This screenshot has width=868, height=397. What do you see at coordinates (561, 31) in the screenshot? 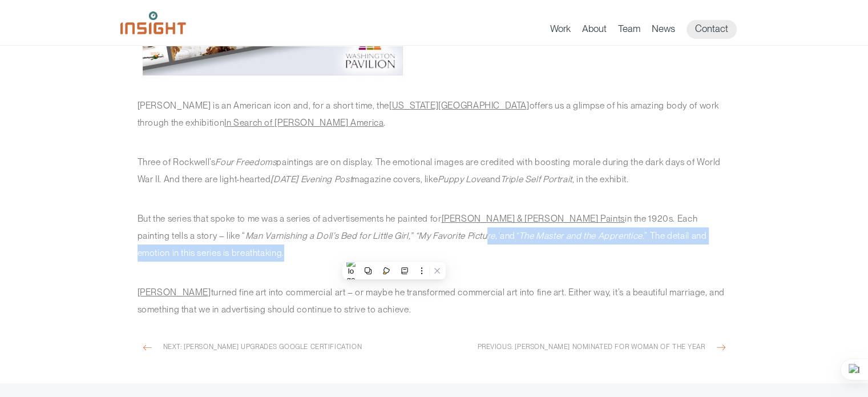
I see `a: Work` at bounding box center [561, 31].